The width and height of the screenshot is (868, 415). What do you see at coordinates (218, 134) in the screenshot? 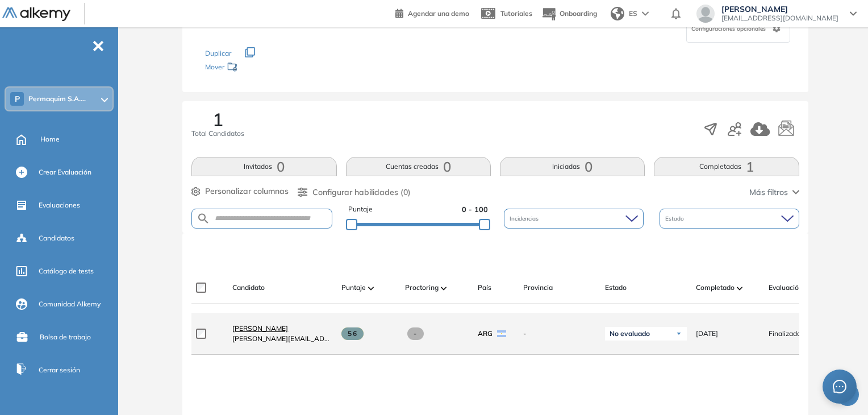
I see `span: Total Candidatos` at bounding box center [218, 134].